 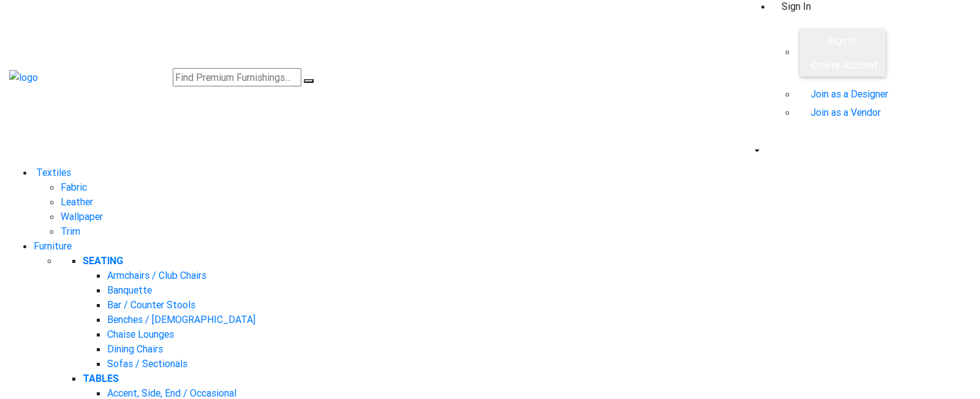 I want to click on img: logo, so click(x=24, y=77).